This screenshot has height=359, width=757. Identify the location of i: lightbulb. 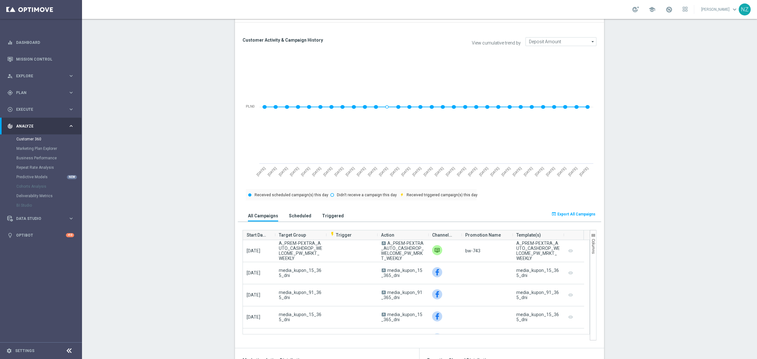
(10, 235).